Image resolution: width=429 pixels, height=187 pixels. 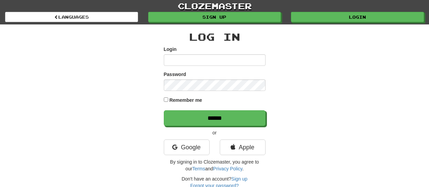 What do you see at coordinates (358, 17) in the screenshot?
I see `a: Login` at bounding box center [358, 17].